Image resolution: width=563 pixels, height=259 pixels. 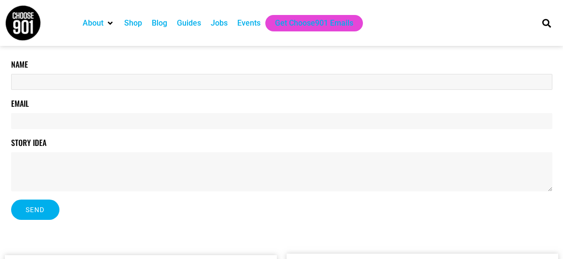 I want to click on a: Shop, so click(x=133, y=23).